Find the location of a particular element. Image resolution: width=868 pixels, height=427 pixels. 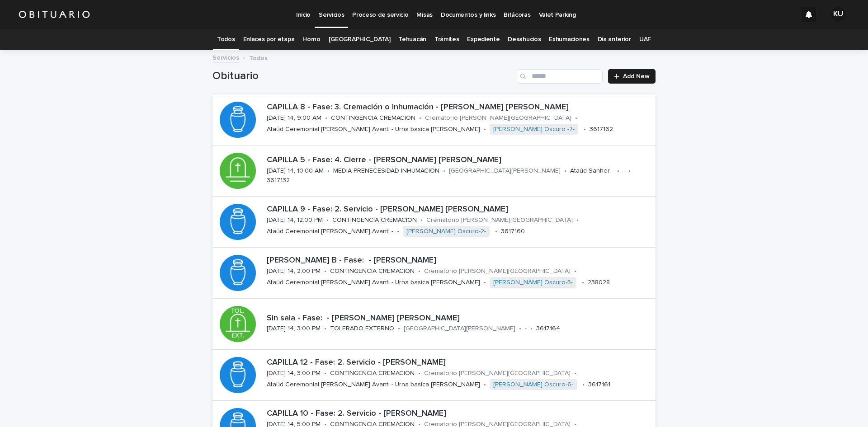

a: Trámites is located at coordinates (447, 39).